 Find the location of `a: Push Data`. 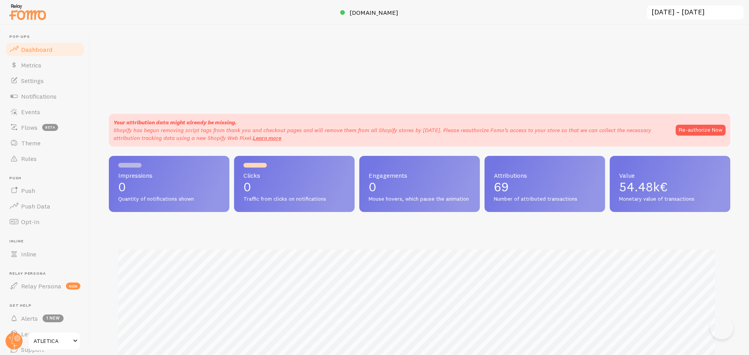

a: Push Data is located at coordinates (45, 206).